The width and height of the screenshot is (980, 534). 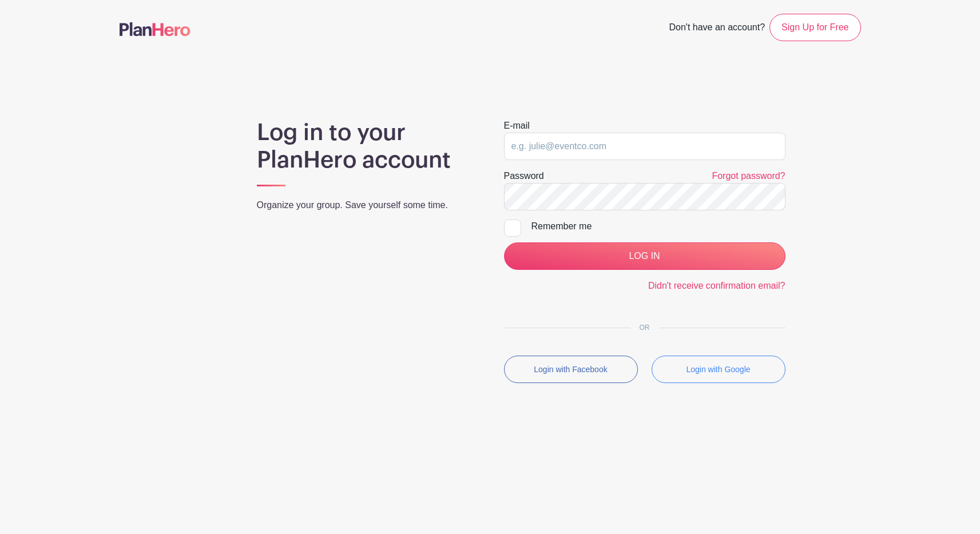 What do you see at coordinates (644, 328) in the screenshot?
I see `span: OR` at bounding box center [644, 328].